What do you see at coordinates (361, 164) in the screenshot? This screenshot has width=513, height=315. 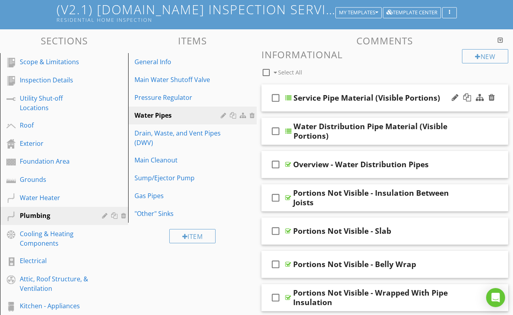 I see `div: Overview - Water Distribution Pipes` at bounding box center [361, 164].